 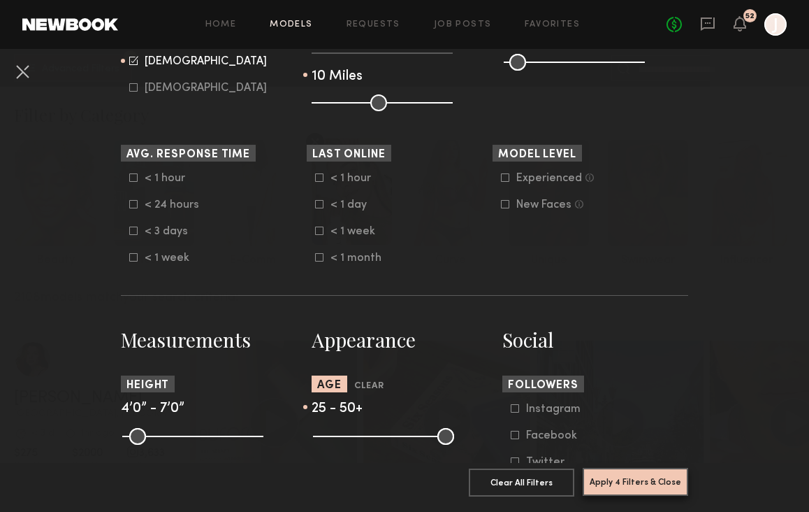 I want to click on div: < 1 month, so click(x=358, y=258).